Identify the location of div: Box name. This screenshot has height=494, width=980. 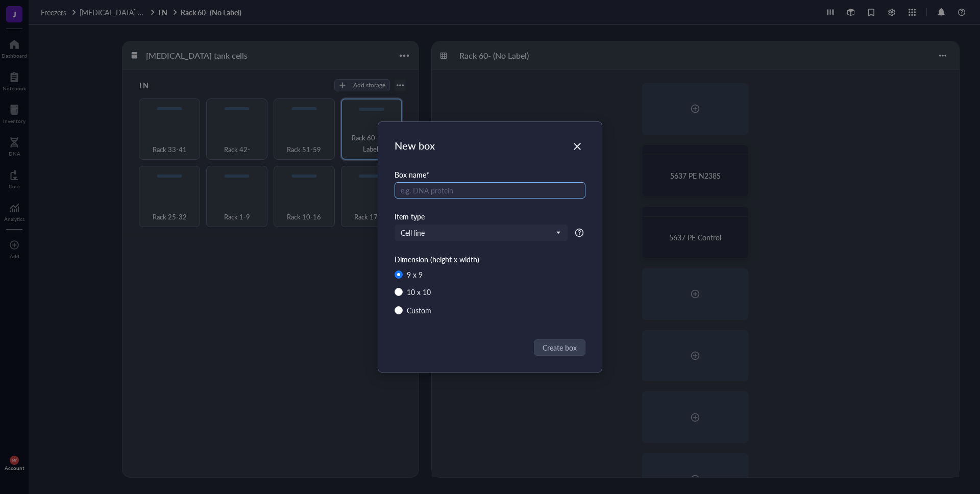
(490, 174).